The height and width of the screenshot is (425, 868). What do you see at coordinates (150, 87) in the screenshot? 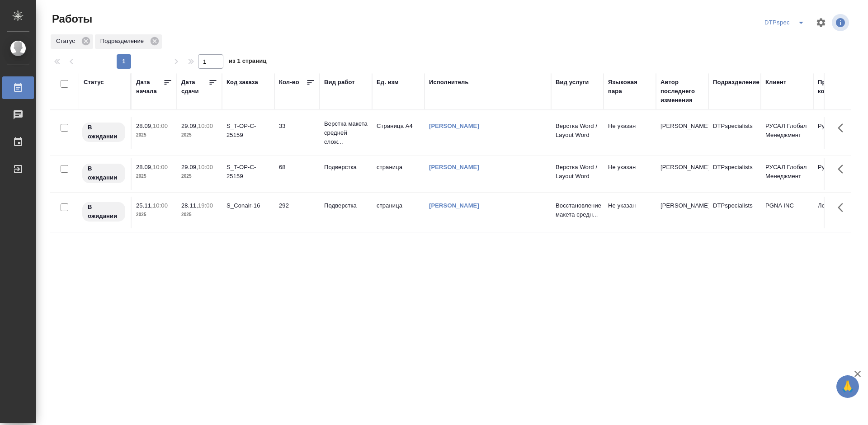
I see `div: Дата начала` at bounding box center [150, 87].